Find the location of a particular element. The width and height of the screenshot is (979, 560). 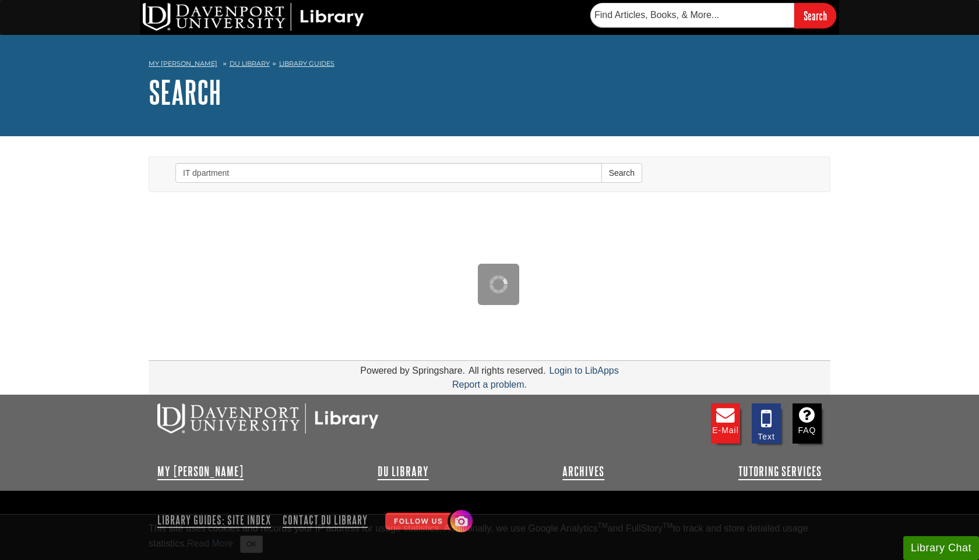

a: Text is located at coordinates (766, 423).